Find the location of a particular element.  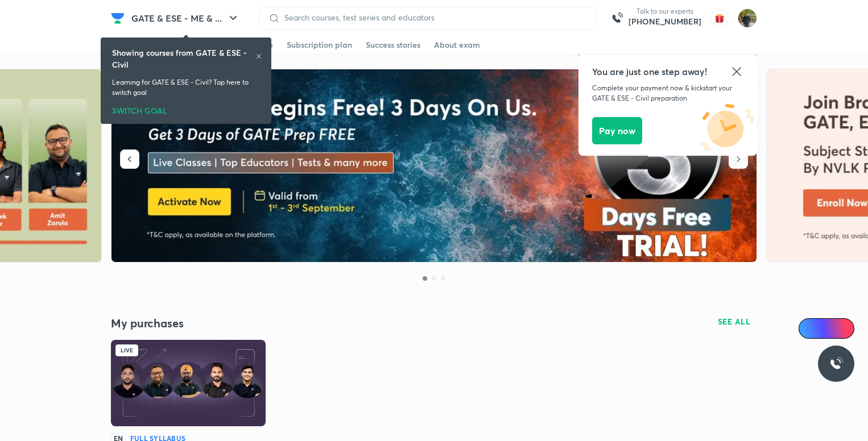

button: Pay now is located at coordinates (617, 131).